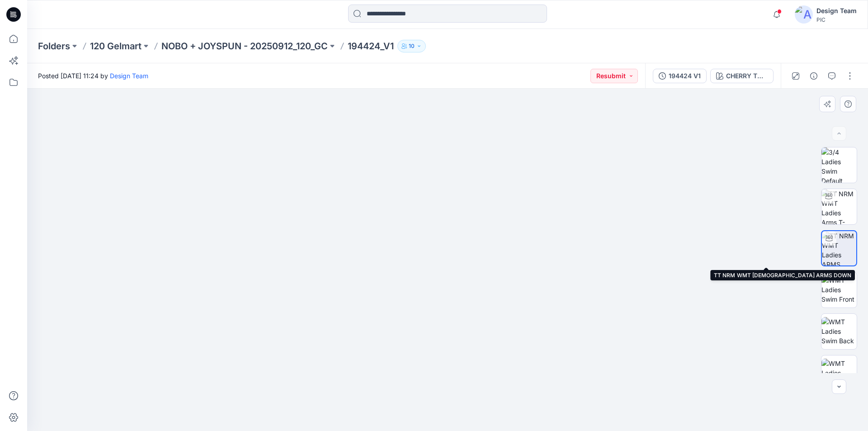  Describe the element at coordinates (116, 46) in the screenshot. I see `p: 120 Gelmart` at that location.